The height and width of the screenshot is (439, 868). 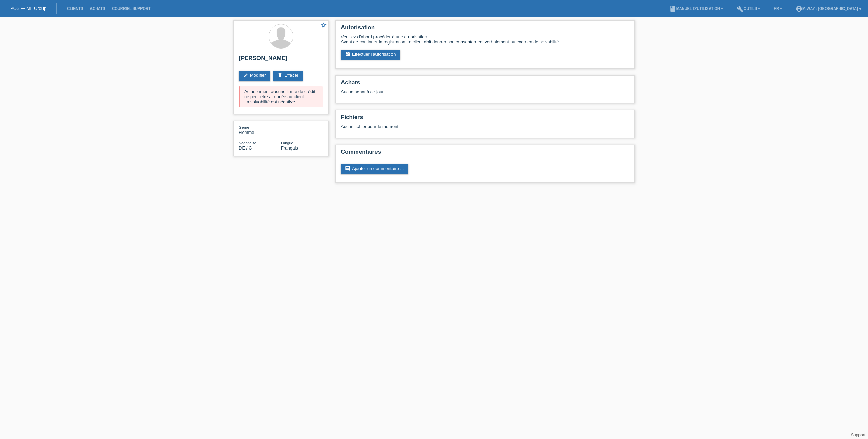 What do you see at coordinates (280, 76) in the screenshot?
I see `i: delete` at bounding box center [280, 76].